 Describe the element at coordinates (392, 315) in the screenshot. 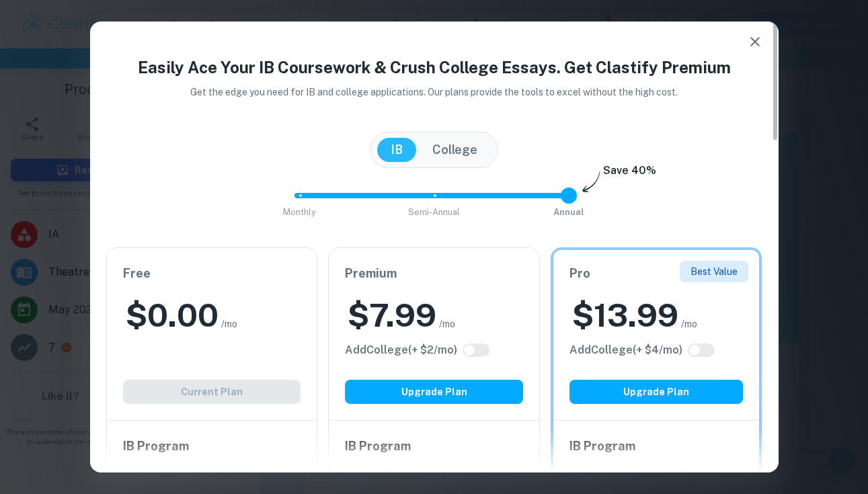

I see `h2: $ 7.99` at that location.